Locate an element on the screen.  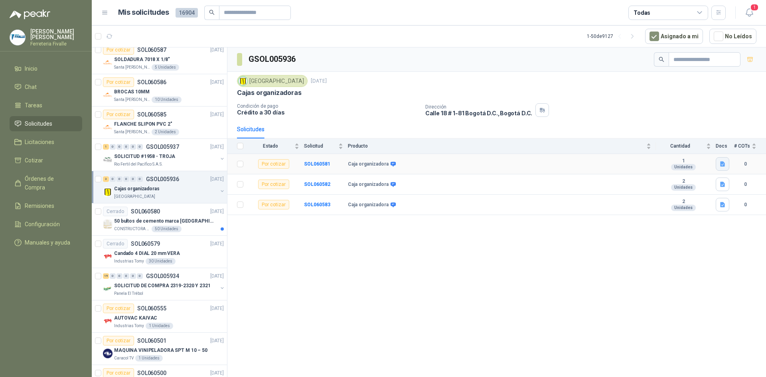
div: Solicitudes is located at coordinates (251, 129).